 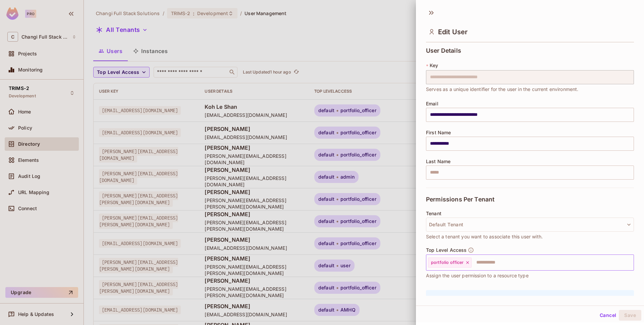 I want to click on div: portfolio officer, so click(x=450, y=262).